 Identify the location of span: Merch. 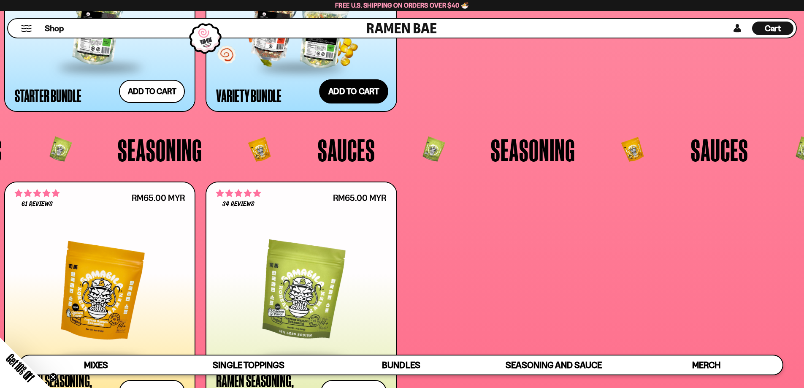
(706, 365).